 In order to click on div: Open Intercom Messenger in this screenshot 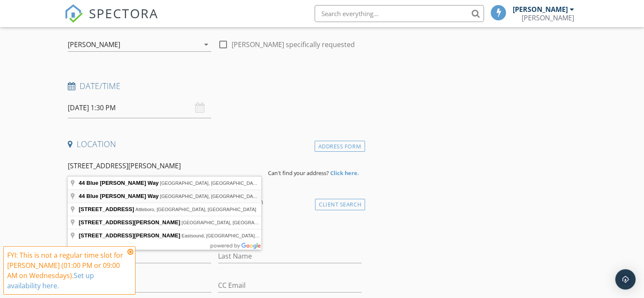, I will do `click(625, 279)`.